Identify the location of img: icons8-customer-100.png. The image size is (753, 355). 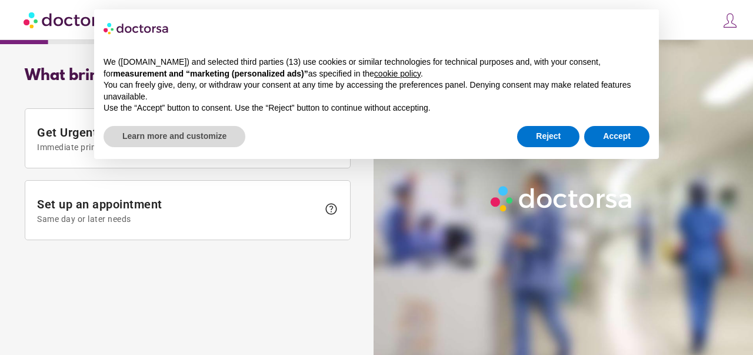
(730, 21).